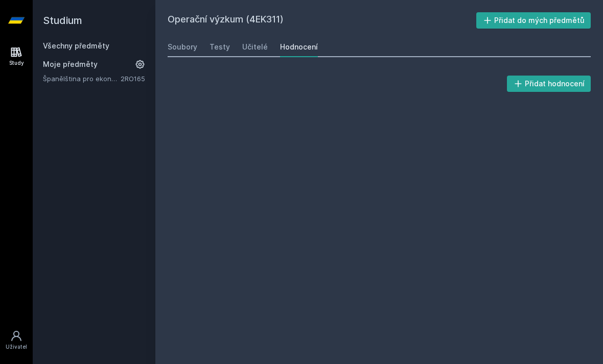 This screenshot has width=603, height=364. What do you see at coordinates (322, 20) in the screenshot?
I see `h2: Operační výzkum (4EK311)` at bounding box center [322, 20].